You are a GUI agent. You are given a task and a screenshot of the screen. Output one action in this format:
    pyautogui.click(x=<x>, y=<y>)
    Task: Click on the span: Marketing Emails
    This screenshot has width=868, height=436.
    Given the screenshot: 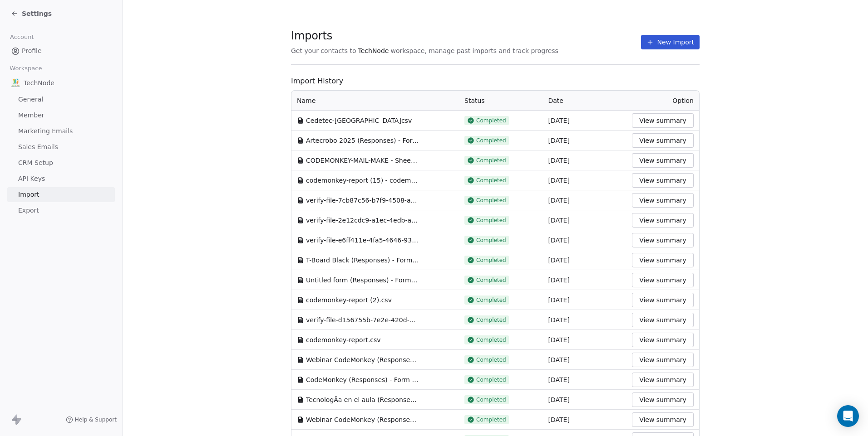 What is the action you would take?
    pyautogui.click(x=46, y=131)
    